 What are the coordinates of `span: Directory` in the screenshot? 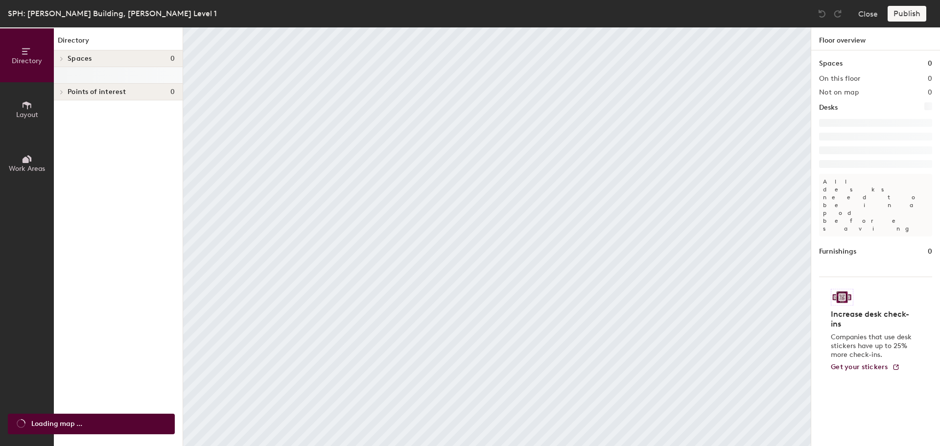 It's located at (27, 61).